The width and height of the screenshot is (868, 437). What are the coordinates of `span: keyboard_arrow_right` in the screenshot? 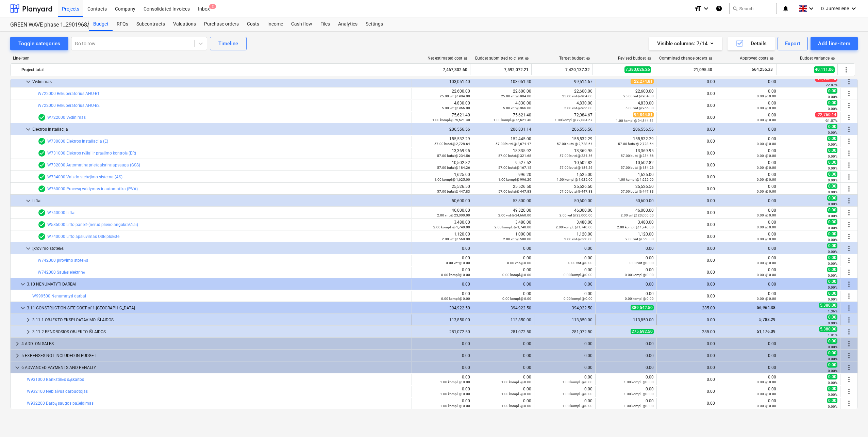 It's located at (28, 332).